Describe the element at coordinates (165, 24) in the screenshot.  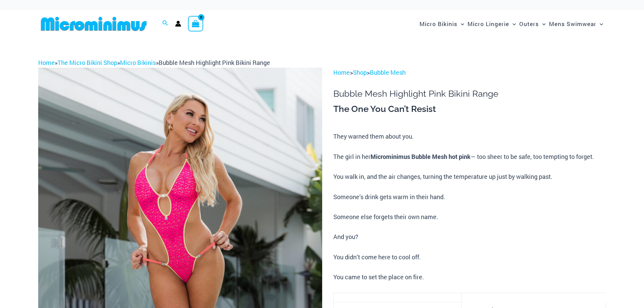
I see `a: Search icon link` at that location.